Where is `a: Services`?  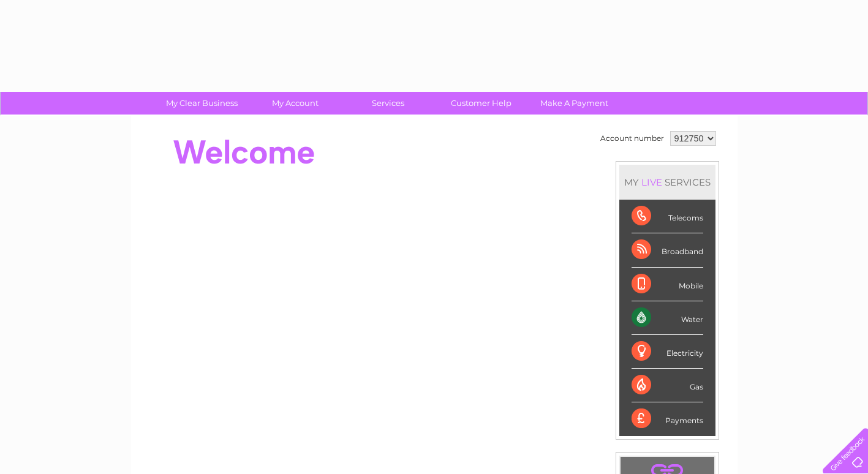
a: Services is located at coordinates (388, 103).